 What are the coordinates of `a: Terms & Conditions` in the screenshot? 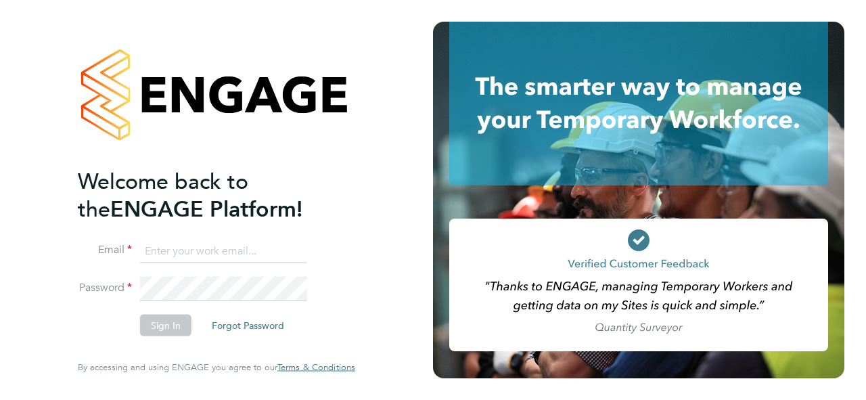 It's located at (316, 367).